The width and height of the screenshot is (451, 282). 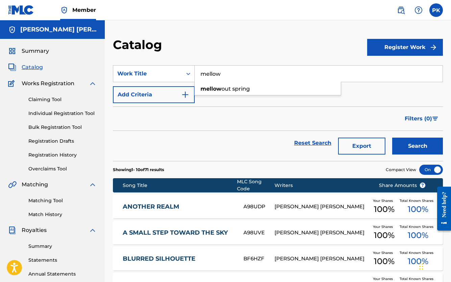 I want to click on img: search, so click(x=401, y=10).